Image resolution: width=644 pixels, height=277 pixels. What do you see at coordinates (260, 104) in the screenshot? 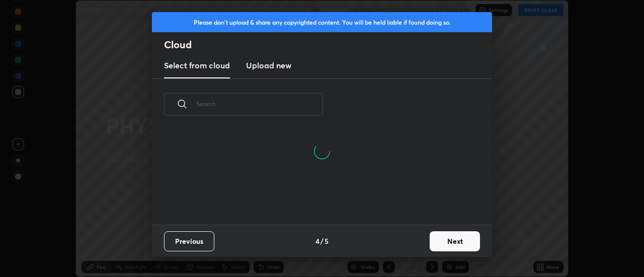
I see `input: Search` at bounding box center [260, 104].